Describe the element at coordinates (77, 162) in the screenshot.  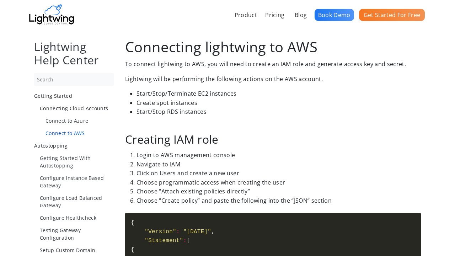
I see `a: Getting Started With Autostopping` at that location.